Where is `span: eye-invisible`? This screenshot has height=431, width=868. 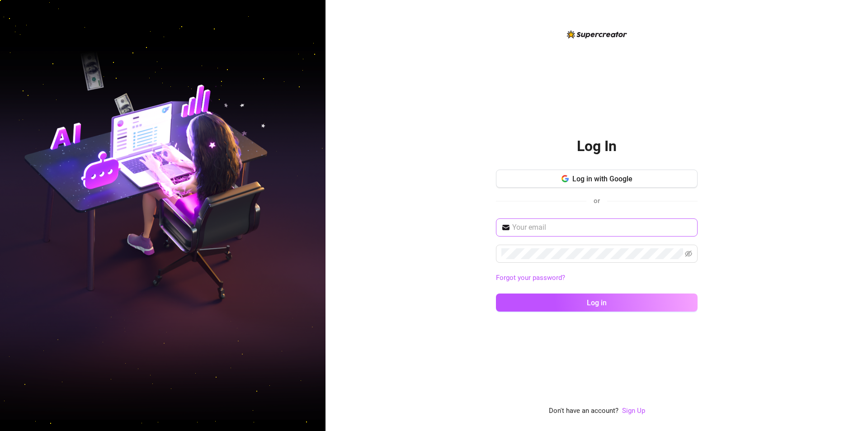
span: eye-invisible is located at coordinates (688, 254).